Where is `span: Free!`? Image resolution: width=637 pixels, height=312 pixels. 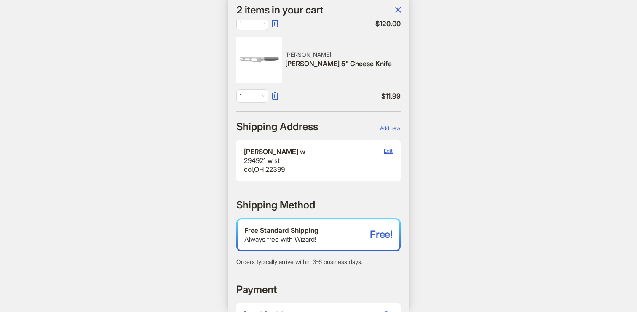 span: Free! is located at coordinates (381, 235).